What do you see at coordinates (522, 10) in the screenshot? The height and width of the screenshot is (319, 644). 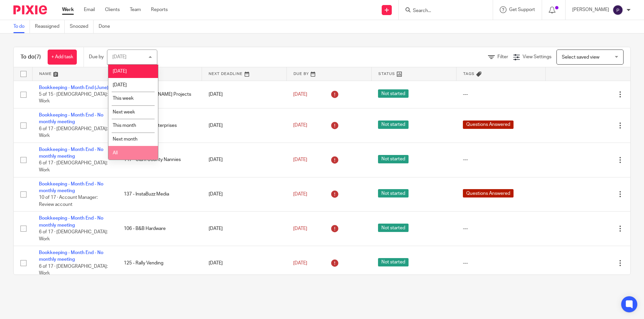 I see `span: Get Support` at bounding box center [522, 10].